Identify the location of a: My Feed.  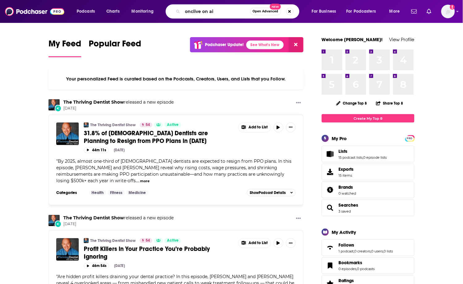
(65, 48).